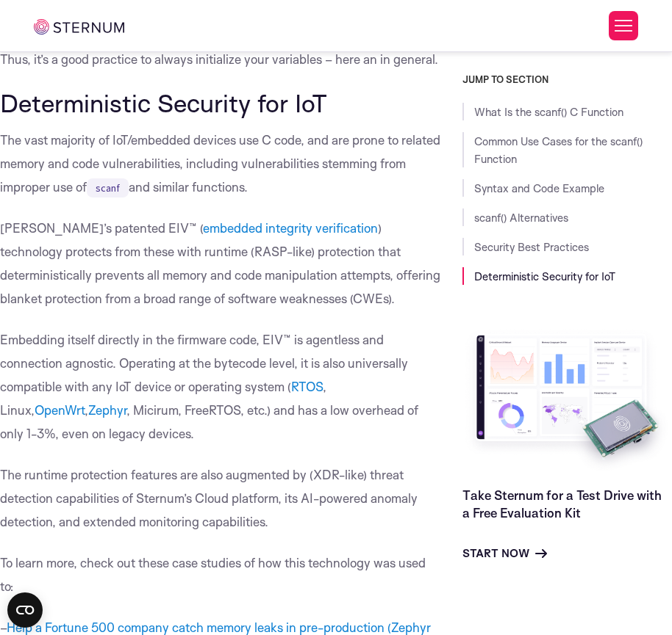  What do you see at coordinates (623, 25) in the screenshot?
I see `button: Toggle Menu` at bounding box center [623, 25].